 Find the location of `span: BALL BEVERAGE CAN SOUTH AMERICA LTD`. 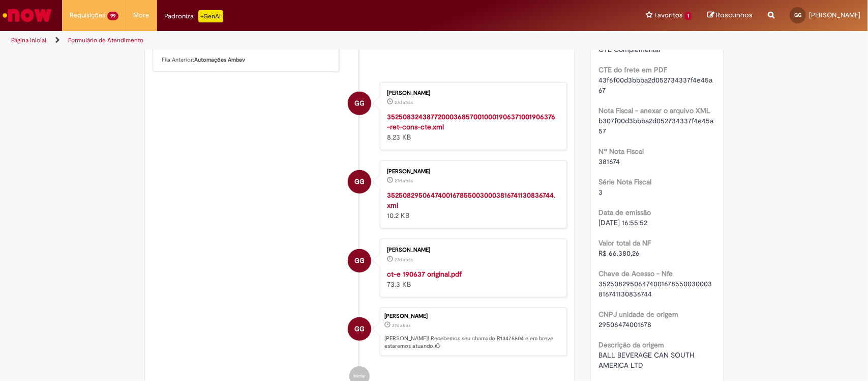

span: BALL BEVERAGE CAN SOUTH AMERICA LTD is located at coordinates (647, 360).